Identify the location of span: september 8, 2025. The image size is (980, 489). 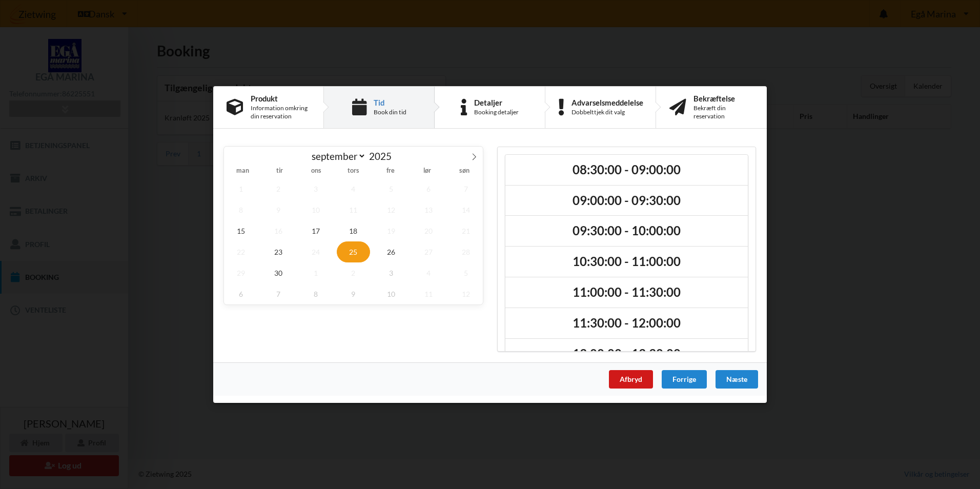
(241, 210).